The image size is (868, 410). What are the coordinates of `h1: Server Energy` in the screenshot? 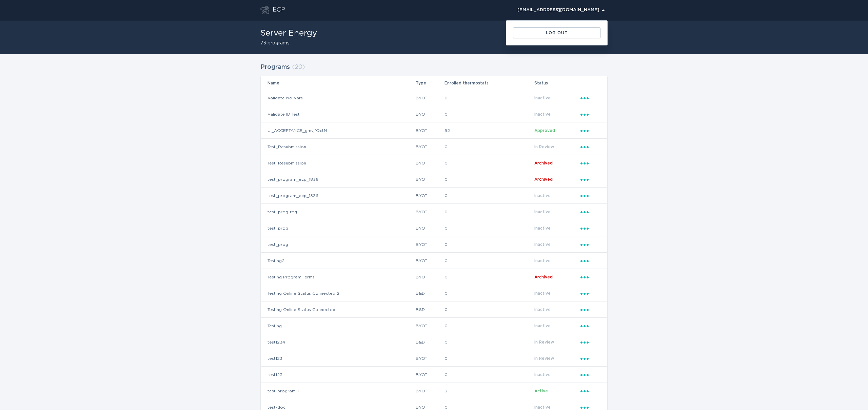 It's located at (288, 33).